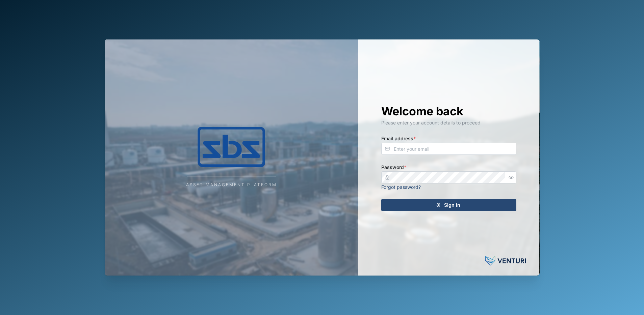 This screenshot has width=644, height=315. Describe the element at coordinates (394, 168) in the screenshot. I see `label: Password` at that location.